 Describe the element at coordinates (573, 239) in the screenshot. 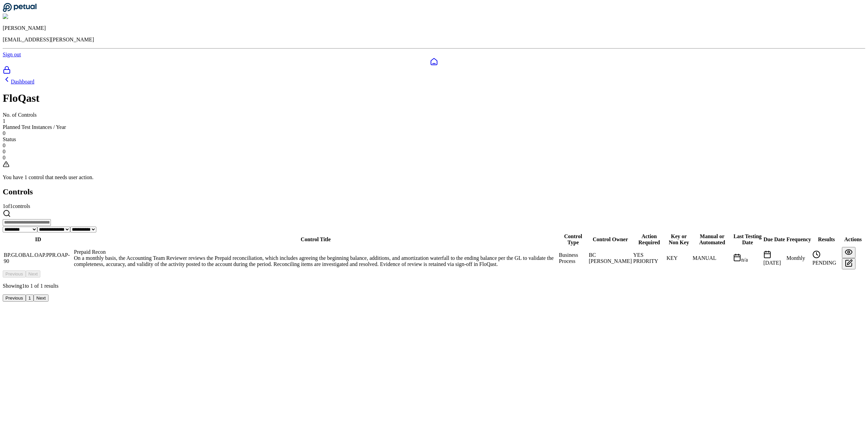

I see `th: Control Type` at that location.